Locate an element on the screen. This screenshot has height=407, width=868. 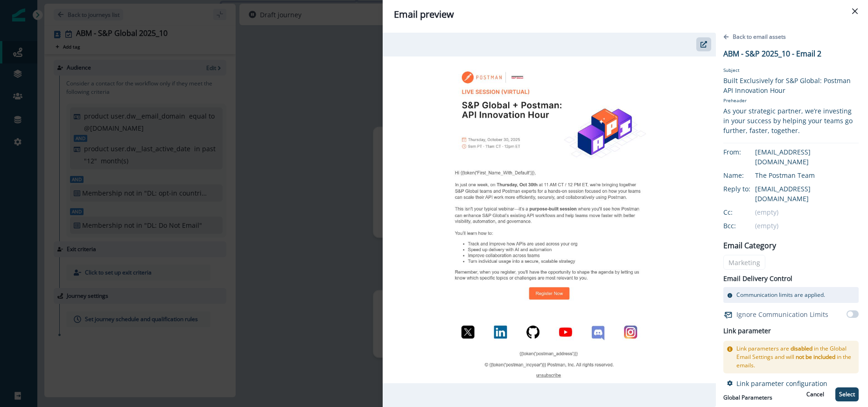
p: ABM - S&P 2025_10 - Email 2 is located at coordinates (773, 54).